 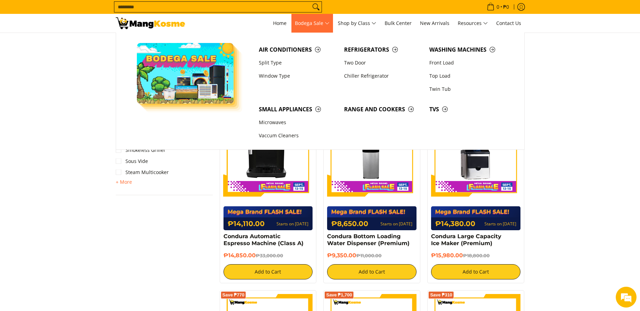 I want to click on a: Vaccum Cleaners, so click(x=298, y=136).